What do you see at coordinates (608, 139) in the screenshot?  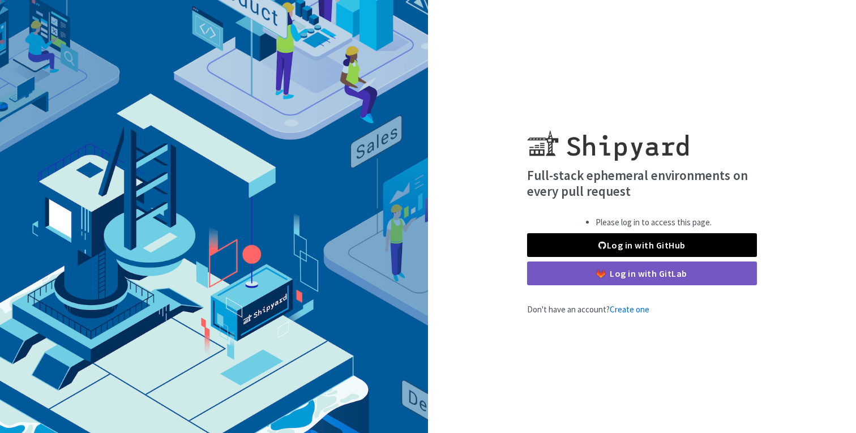 I see `img: Shipyard logo` at bounding box center [608, 139].